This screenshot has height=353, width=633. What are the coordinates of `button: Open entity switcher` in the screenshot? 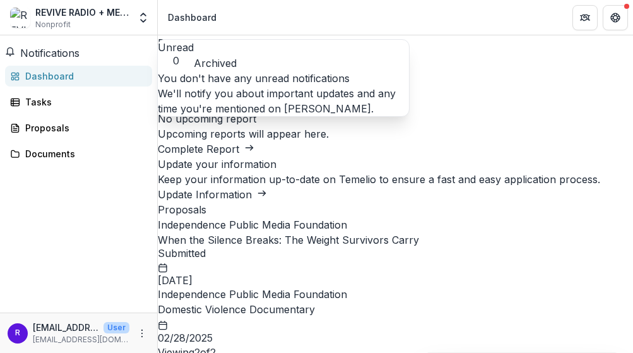 It's located at (143, 18).